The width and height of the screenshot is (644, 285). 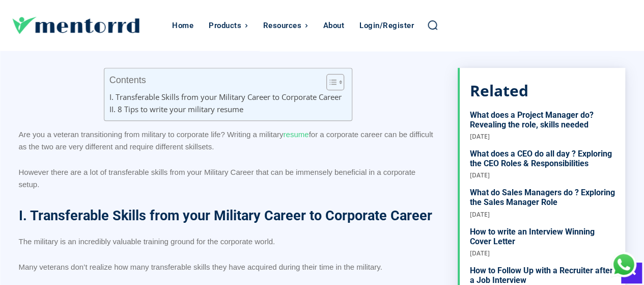 I want to click on p: Many veterans don’t realize how many transferable skills they have acquired during their time in ..., so click(x=228, y=268).